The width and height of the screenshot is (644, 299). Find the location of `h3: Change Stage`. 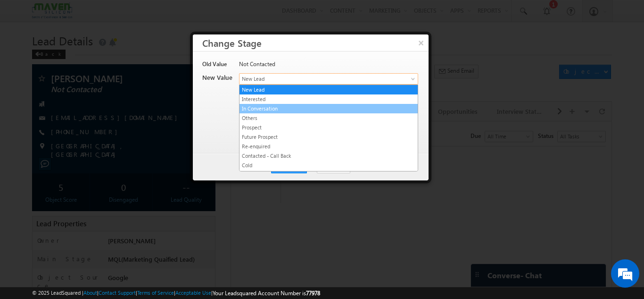

h3: Change Stage is located at coordinates (315, 42).